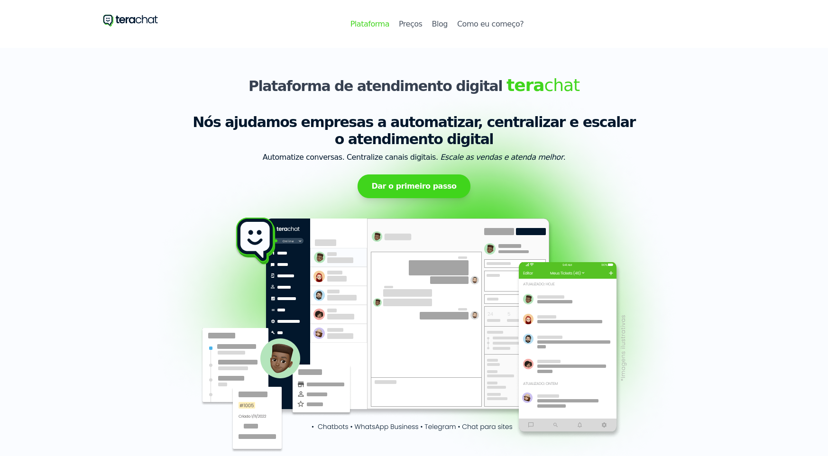 The image size is (828, 456). Describe the element at coordinates (370, 24) in the screenshot. I see `a: Plataforma` at that location.